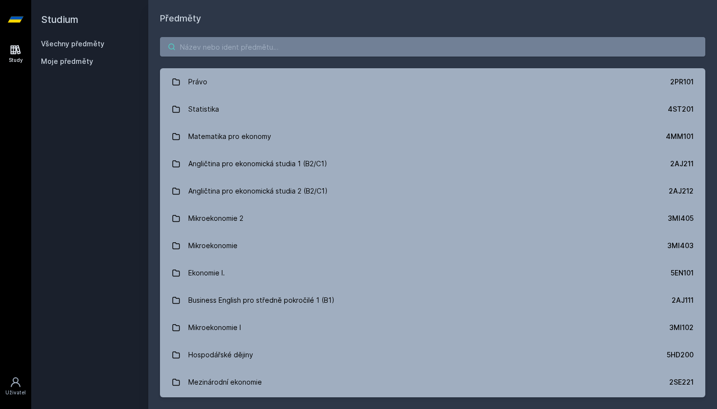 Image resolution: width=717 pixels, height=409 pixels. I want to click on a: Mezinárodní ekonomie 2SE221, so click(433, 383).